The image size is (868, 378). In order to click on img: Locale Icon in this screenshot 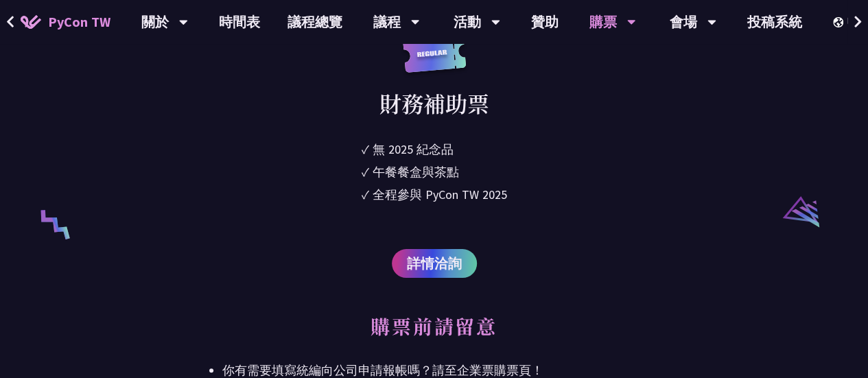, I will do `click(840, 22)`.